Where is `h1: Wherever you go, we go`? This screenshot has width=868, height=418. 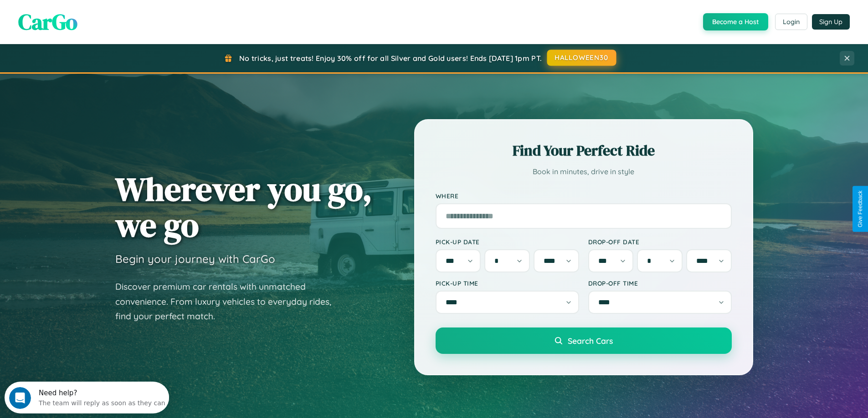 h1: Wherever you go, we go is located at coordinates (244, 207).